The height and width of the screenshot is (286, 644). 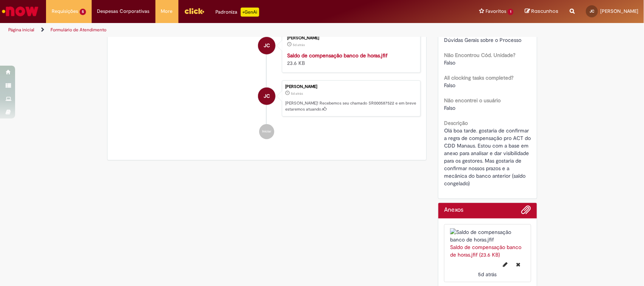 What do you see at coordinates (350, 59) in the screenshot?
I see `div: 23.6 KB` at bounding box center [350, 59].